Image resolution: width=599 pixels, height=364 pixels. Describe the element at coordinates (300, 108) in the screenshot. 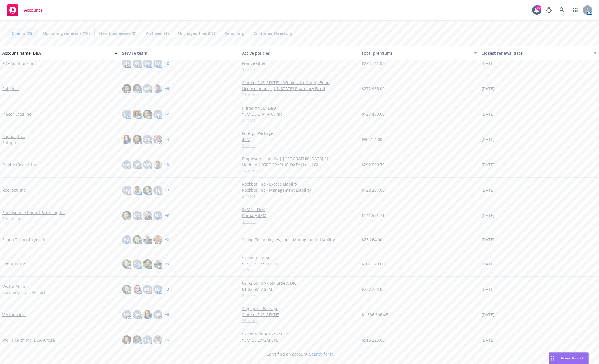

I see `a: Primary $5M E&O` at that location.